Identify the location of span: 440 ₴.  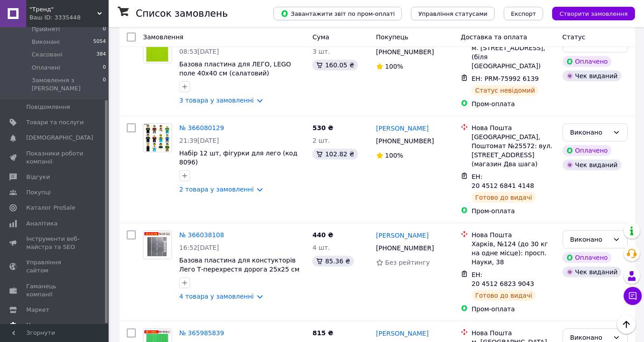
(323, 235).